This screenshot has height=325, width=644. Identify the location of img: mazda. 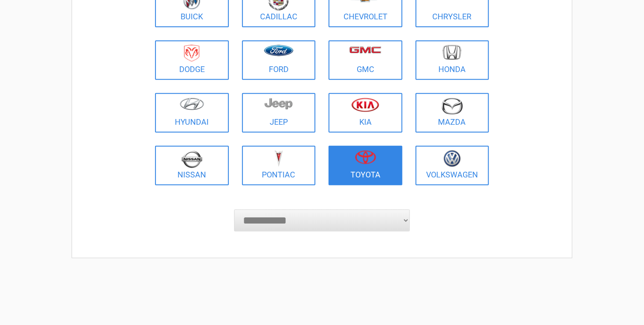
(452, 106).